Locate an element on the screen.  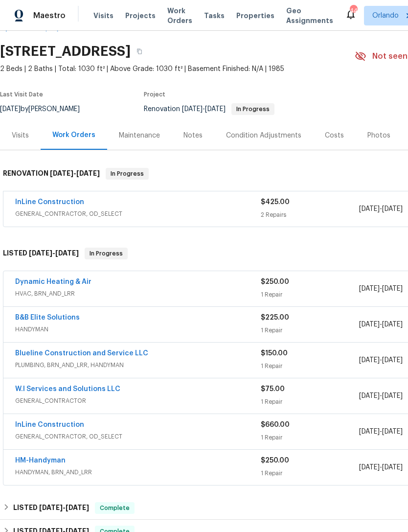
span: $425.00 is located at coordinates (275, 202).